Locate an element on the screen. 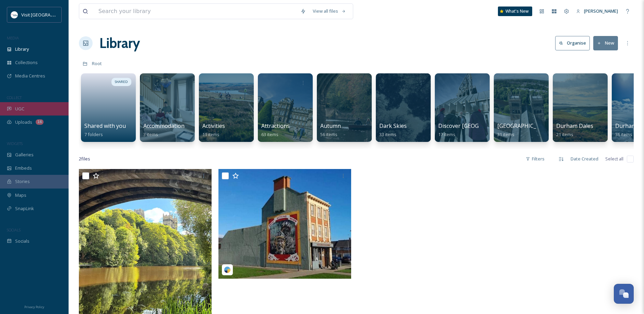  a: Durham Dales21 items is located at coordinates (574, 130).